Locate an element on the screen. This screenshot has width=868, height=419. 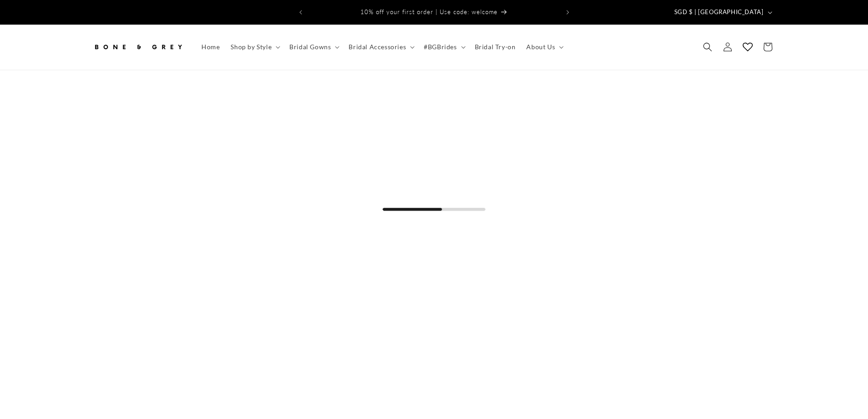
a: Bone and Grey Bridal is located at coordinates (138, 47).